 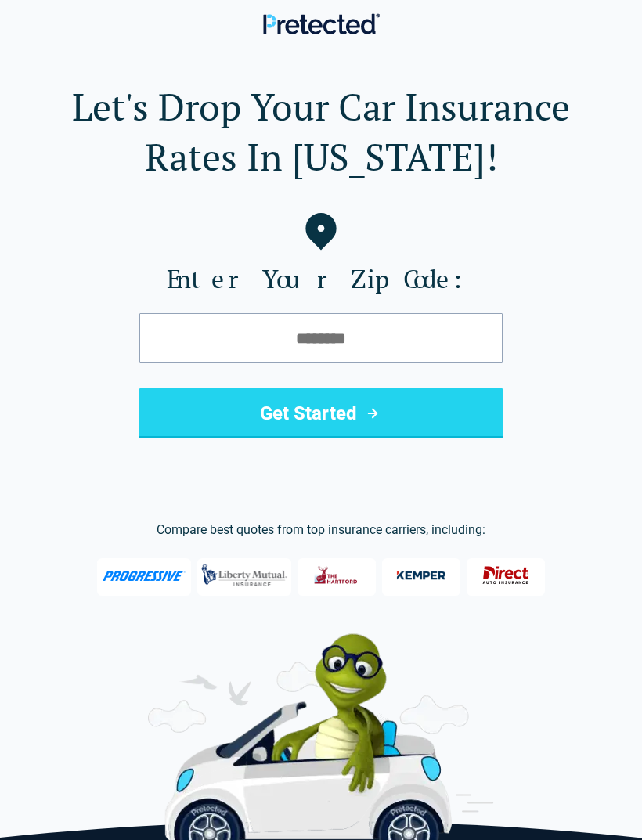 I want to click on img: Kemper, so click(x=421, y=575).